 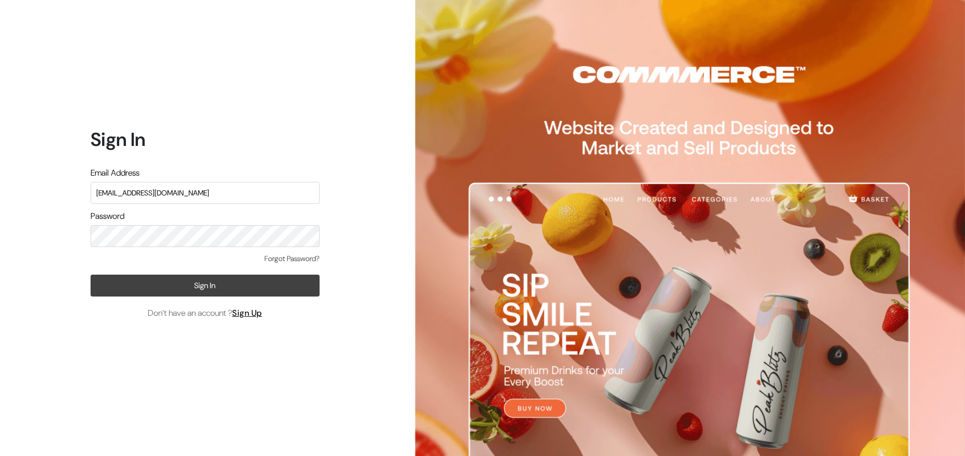 What do you see at coordinates (107, 216) in the screenshot?
I see `label: Password` at bounding box center [107, 216].